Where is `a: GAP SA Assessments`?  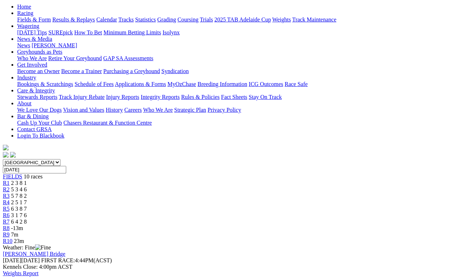
a: GAP SA Assessments is located at coordinates (128, 58).